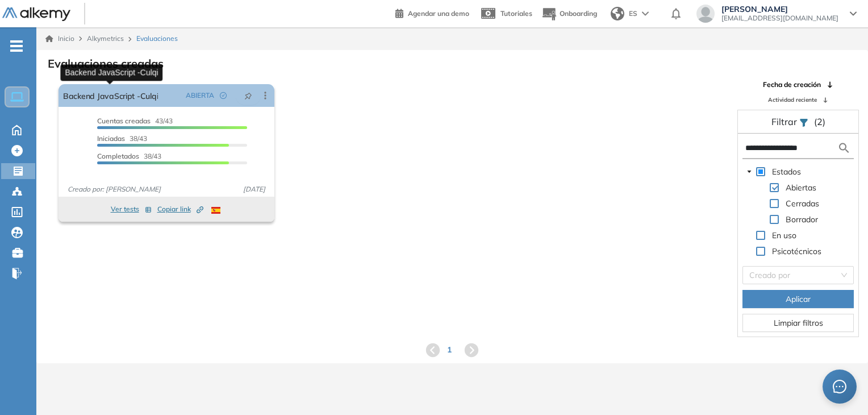 Image resolution: width=868 pixels, height=415 pixels. I want to click on span: check-circle, so click(223, 95).